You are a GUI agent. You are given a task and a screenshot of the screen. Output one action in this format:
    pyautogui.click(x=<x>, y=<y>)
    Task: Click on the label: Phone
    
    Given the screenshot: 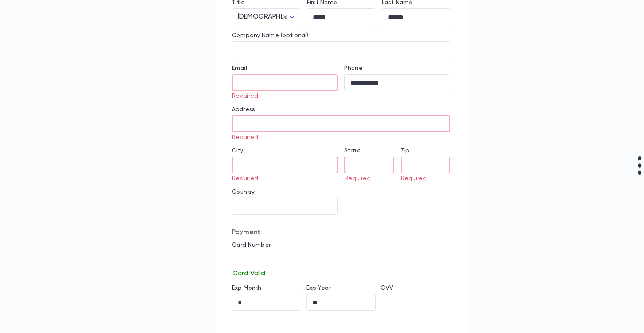 What is the action you would take?
    pyautogui.click(x=354, y=68)
    